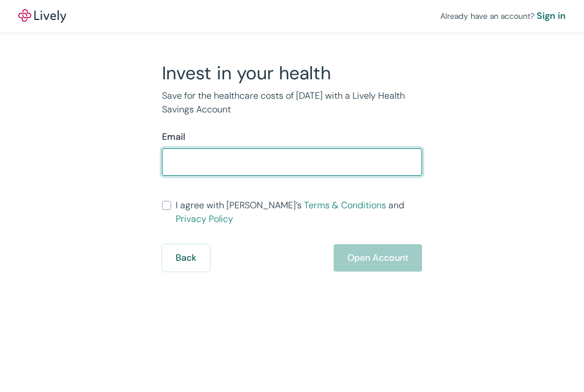 The height and width of the screenshot is (392, 584). What do you see at coordinates (174, 137) in the screenshot?
I see `label: Email` at bounding box center [174, 137].